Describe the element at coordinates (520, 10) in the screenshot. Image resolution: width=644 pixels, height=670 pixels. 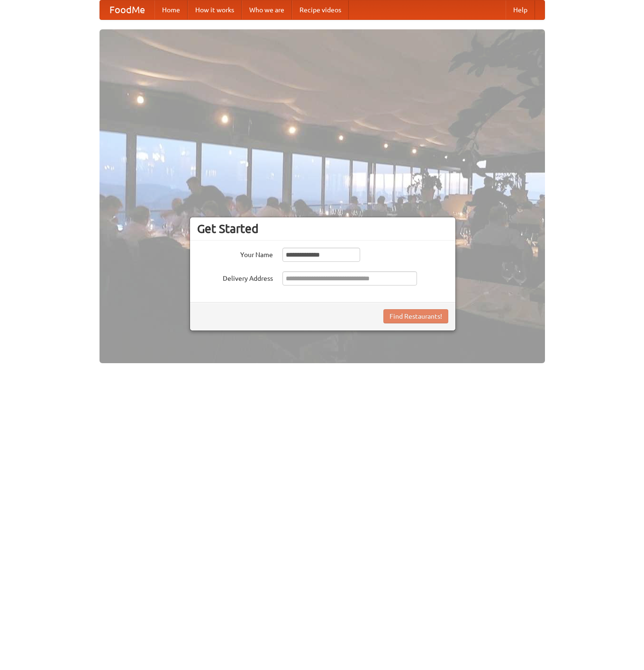
I see `a: Help` at that location.